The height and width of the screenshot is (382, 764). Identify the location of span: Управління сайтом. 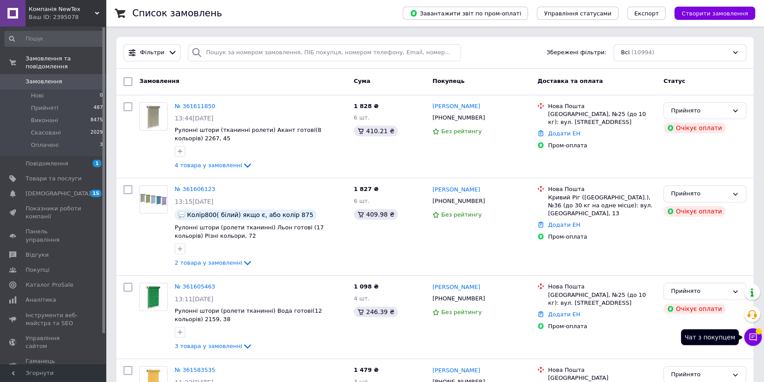
(53, 342).